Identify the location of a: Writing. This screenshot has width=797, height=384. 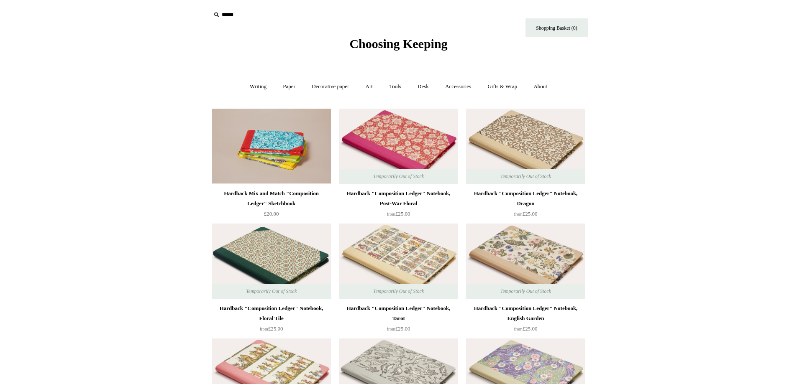
(258, 87).